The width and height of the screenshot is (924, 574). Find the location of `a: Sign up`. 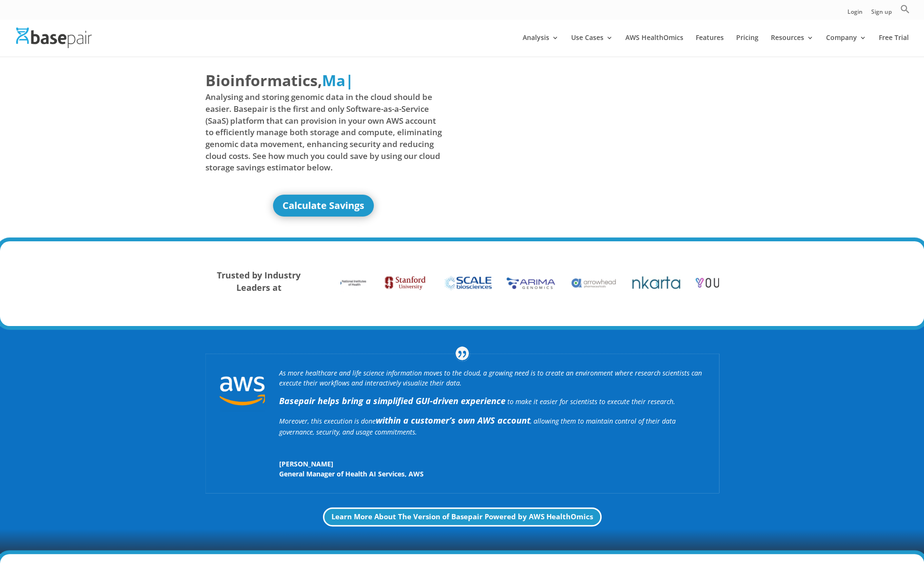

a: Sign up is located at coordinates (882, 14).